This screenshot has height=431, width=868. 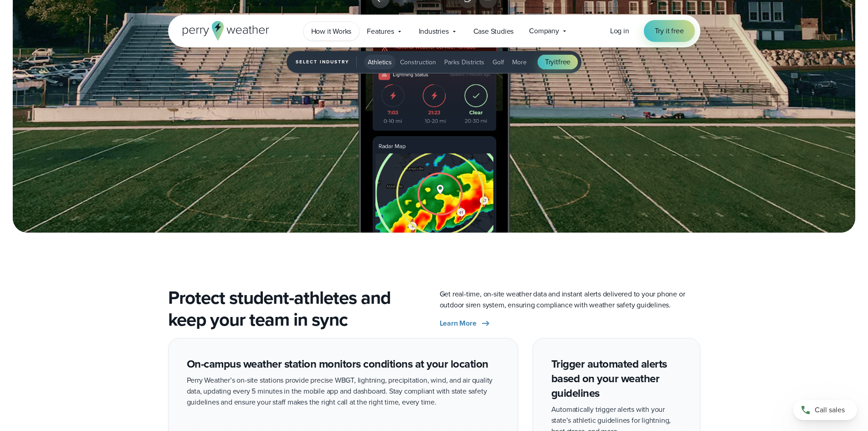 I want to click on span: How it Works, so click(x=331, y=32).